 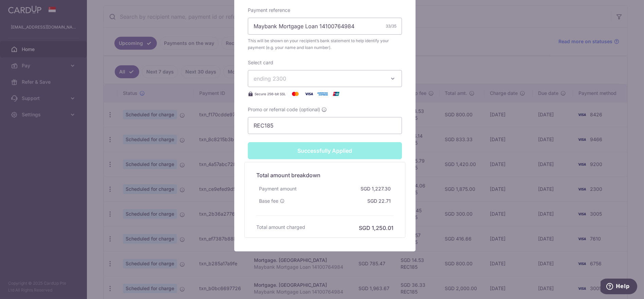 I want to click on span: Secure 256-bit SSL, so click(x=270, y=94).